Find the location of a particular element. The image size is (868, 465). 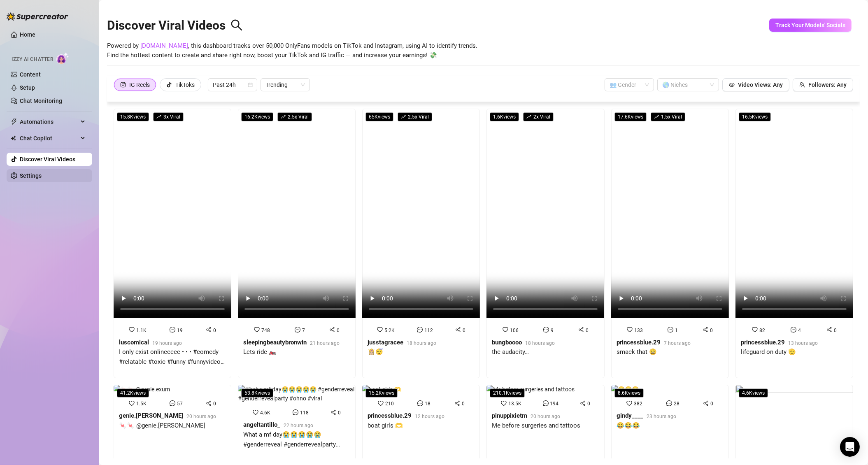

span: 7 is located at coordinates (304, 330).